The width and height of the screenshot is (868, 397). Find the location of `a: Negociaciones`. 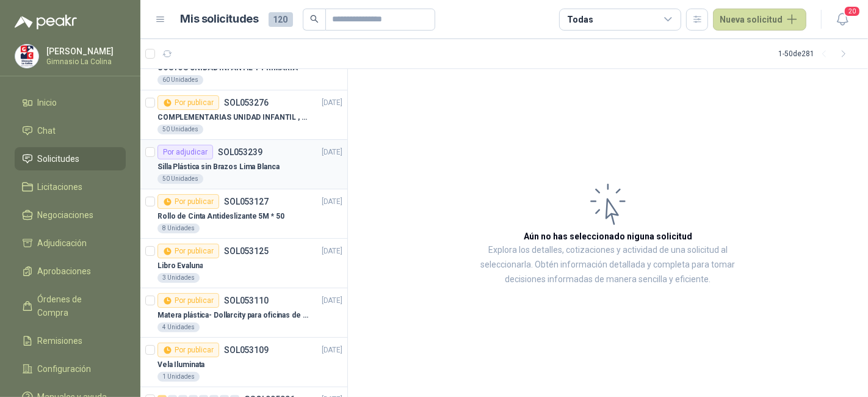

a: Negociaciones is located at coordinates (70, 215).